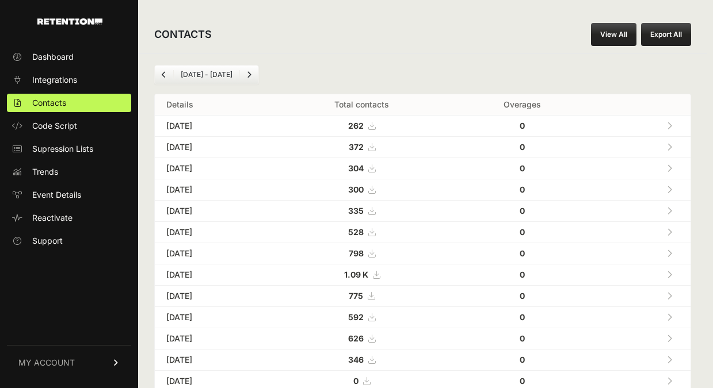  What do you see at coordinates (164, 75) in the screenshot?
I see `a: Previous` at bounding box center [164, 75].